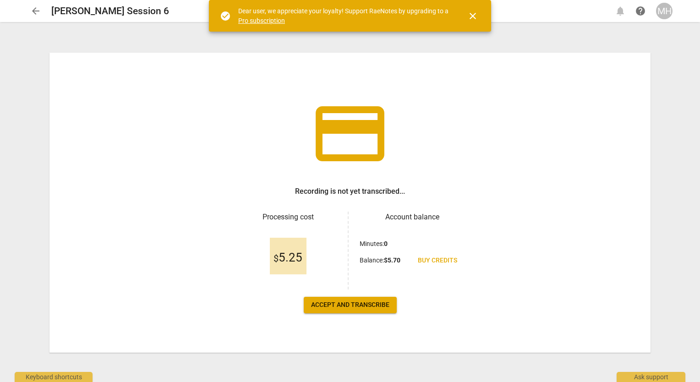  What do you see at coordinates (350, 305) in the screenshot?
I see `span: Accept and transcribe` at bounding box center [350, 305].